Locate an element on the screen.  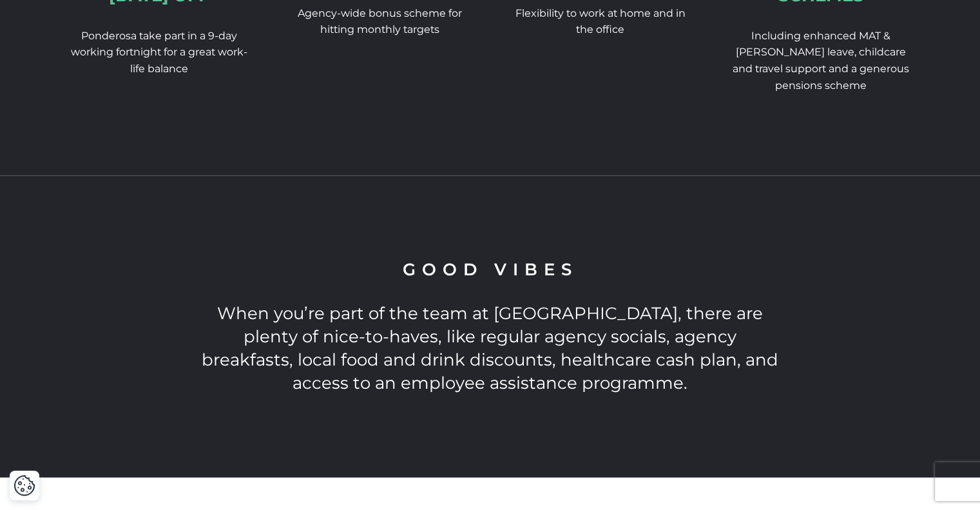
p: Flexibility to work at home and in the office is located at coordinates (601, 22).